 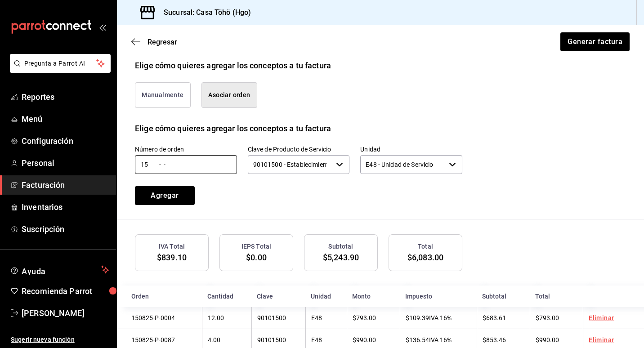 I want to click on span: Inventarios, so click(x=65, y=207).